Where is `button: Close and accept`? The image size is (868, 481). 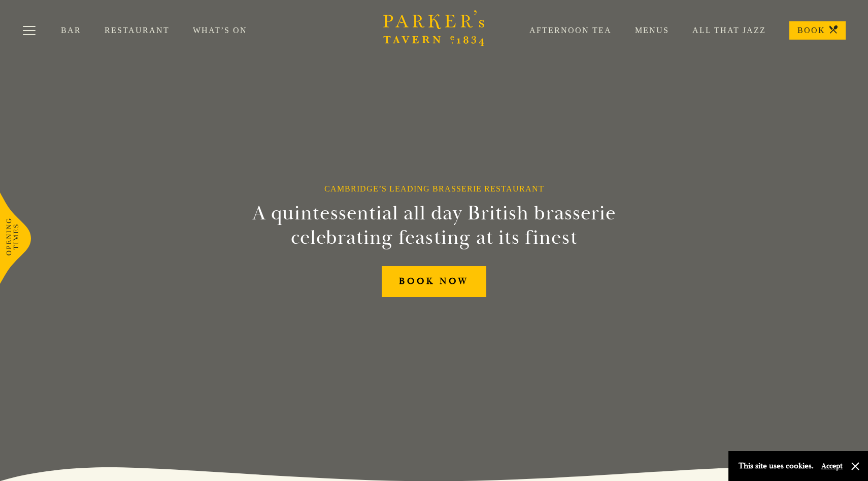 button: Close and accept is located at coordinates (856, 467).